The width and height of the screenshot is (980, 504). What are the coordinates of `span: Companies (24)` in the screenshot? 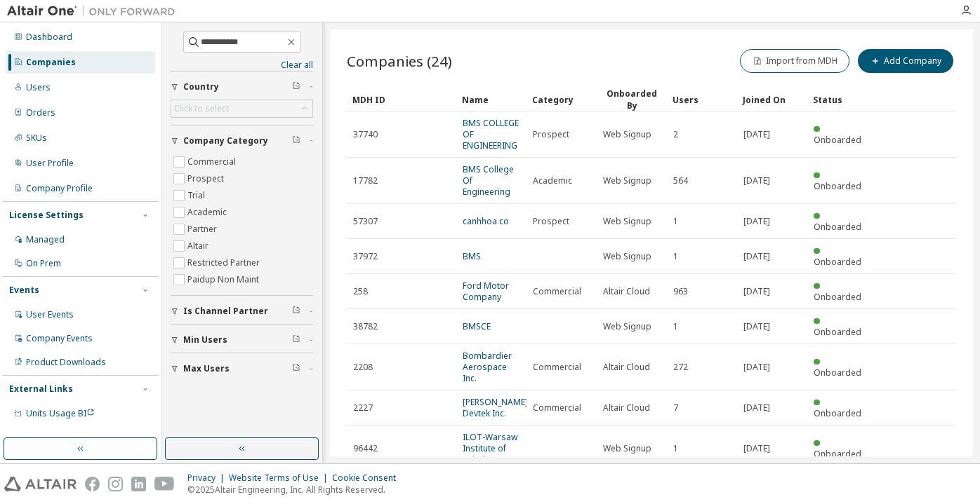 It's located at (400, 61).